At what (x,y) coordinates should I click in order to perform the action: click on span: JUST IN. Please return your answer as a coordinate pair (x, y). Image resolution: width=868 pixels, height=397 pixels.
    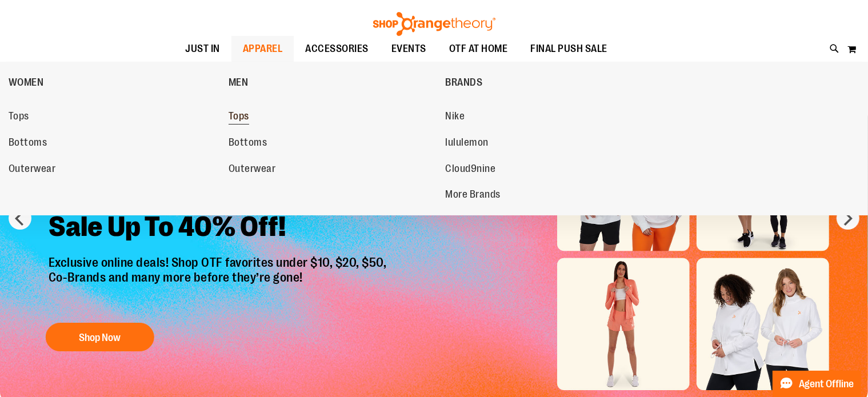
    Looking at the image, I should click on (202, 49).